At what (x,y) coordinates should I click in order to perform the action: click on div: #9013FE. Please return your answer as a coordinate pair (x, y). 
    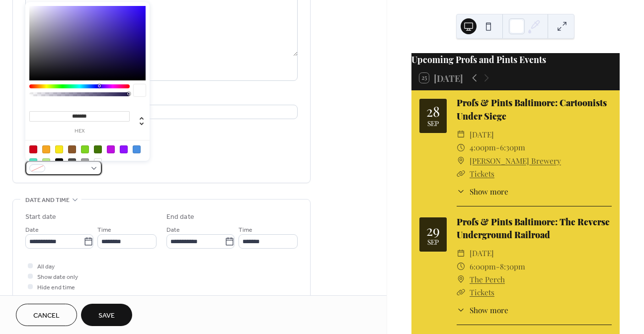
    Looking at the image, I should click on (124, 149).